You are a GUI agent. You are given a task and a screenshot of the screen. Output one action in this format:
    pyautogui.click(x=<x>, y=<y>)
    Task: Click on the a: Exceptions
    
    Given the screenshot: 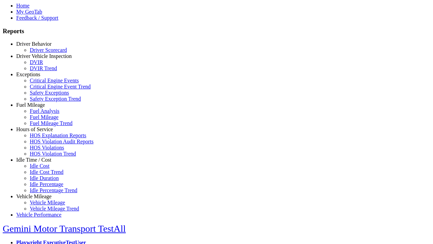 What is the action you would take?
    pyautogui.click(x=28, y=74)
    